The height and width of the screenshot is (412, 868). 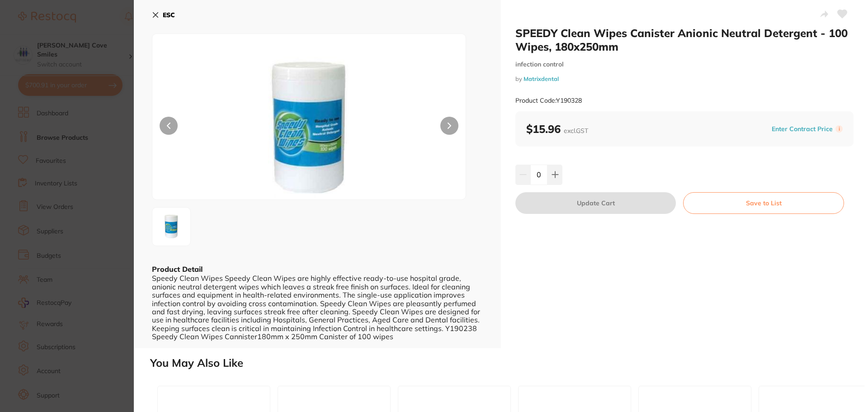 What do you see at coordinates (839, 129) in the screenshot?
I see `label: i` at bounding box center [839, 129].